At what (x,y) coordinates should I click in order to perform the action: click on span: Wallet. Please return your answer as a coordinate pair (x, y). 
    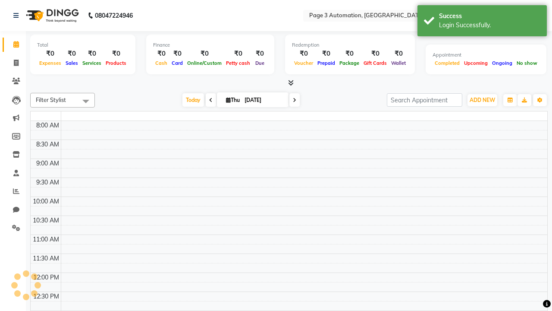
    Looking at the image, I should click on (399, 63).